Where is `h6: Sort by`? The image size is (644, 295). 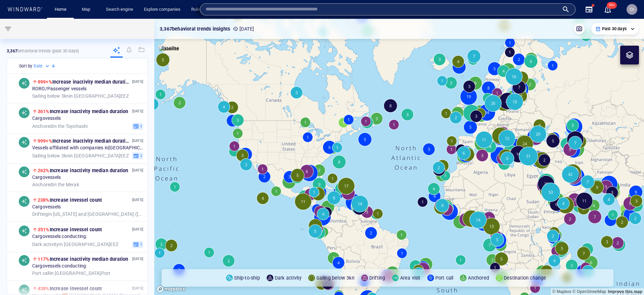
h6: Sort by is located at coordinates (26, 66).